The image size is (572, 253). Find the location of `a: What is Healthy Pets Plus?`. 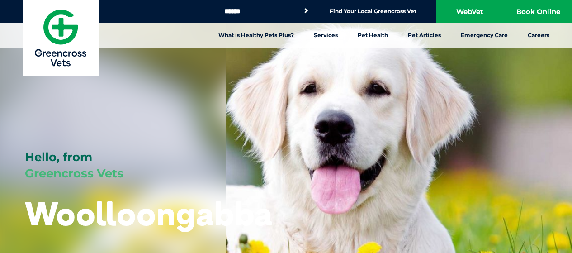

a: What is Healthy Pets Plus? is located at coordinates (256, 35).